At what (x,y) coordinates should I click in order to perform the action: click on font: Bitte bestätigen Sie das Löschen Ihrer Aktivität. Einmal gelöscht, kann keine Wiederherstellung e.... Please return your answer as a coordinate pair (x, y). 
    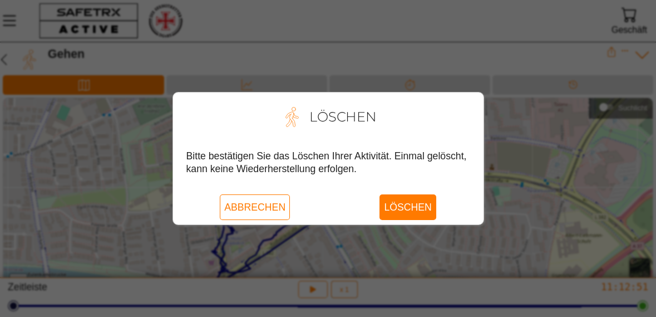
    Looking at the image, I should click on (327, 162).